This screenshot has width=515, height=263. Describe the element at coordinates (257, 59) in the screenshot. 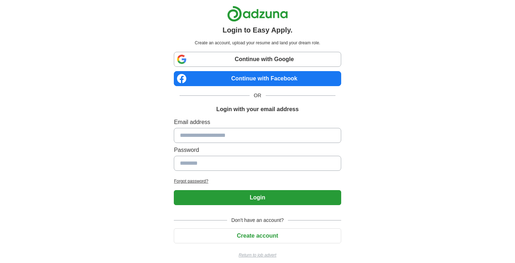

I see `a: Continue with Google` at that location.